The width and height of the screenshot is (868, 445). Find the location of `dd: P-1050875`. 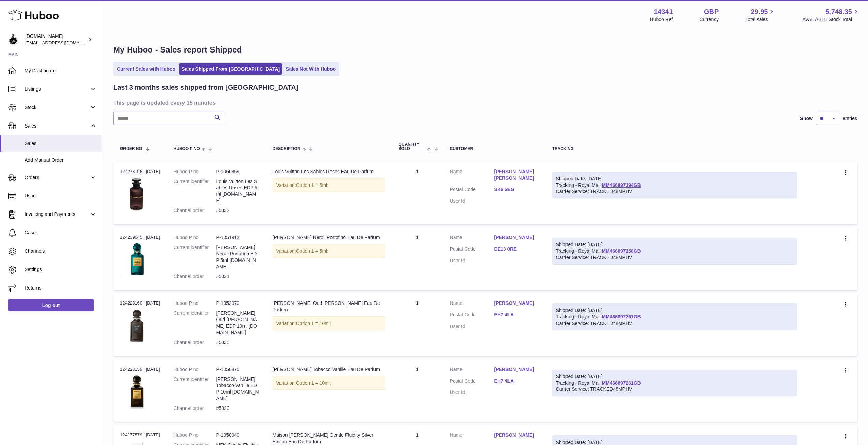

dd: P-1050875 is located at coordinates (237, 370).